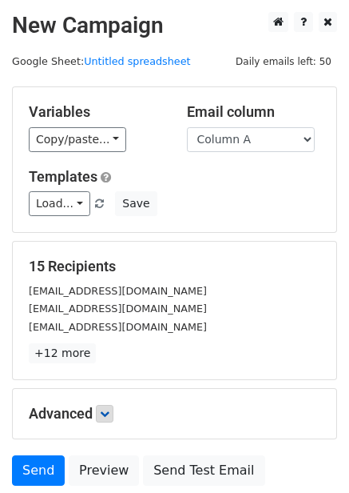 This screenshot has height=493, width=349. What do you see at coordinates (310, 454) in the screenshot?
I see `div: Chat Widget` at bounding box center [310, 454].